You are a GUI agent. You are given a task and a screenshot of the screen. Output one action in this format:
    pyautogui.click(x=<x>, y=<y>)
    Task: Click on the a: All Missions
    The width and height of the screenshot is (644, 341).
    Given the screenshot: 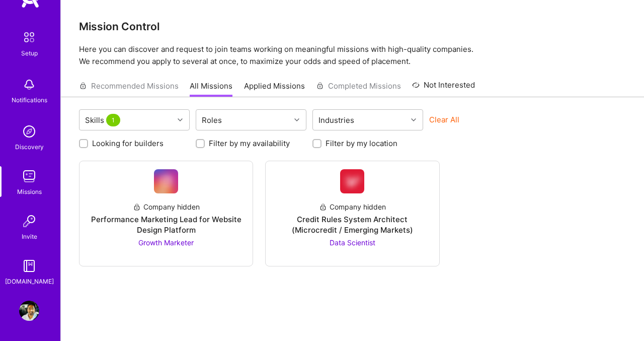 What is the action you would take?
    pyautogui.click(x=211, y=89)
    